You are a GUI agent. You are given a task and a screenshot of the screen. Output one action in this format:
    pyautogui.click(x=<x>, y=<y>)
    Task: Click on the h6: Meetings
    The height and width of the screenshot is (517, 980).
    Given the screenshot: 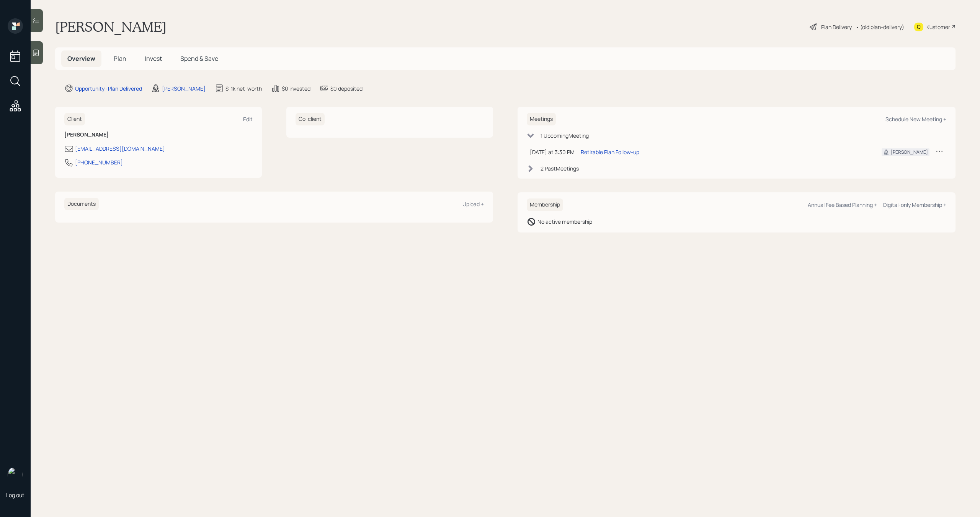 What is the action you would take?
    pyautogui.click(x=541, y=119)
    